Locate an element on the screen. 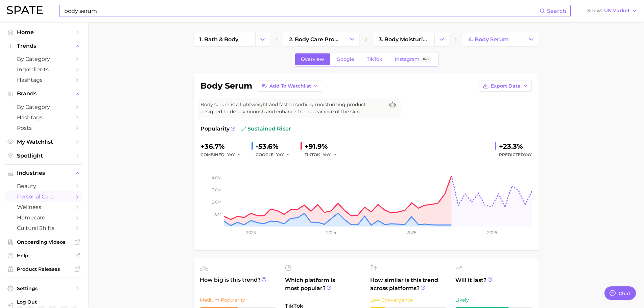 This screenshot has height=308, width=644. span: Home is located at coordinates (44, 32).